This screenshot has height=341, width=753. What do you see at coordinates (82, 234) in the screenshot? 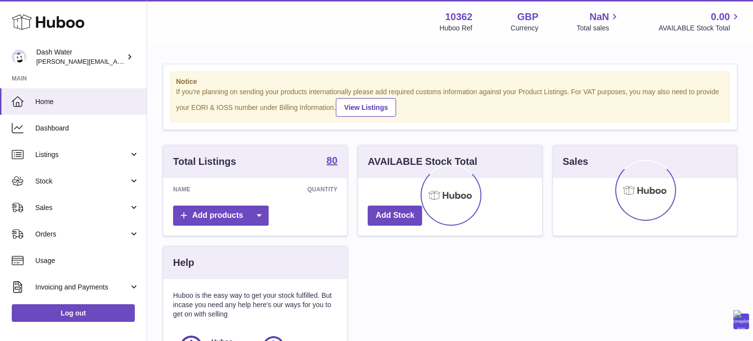
I see `span: Orders` at bounding box center [82, 234].